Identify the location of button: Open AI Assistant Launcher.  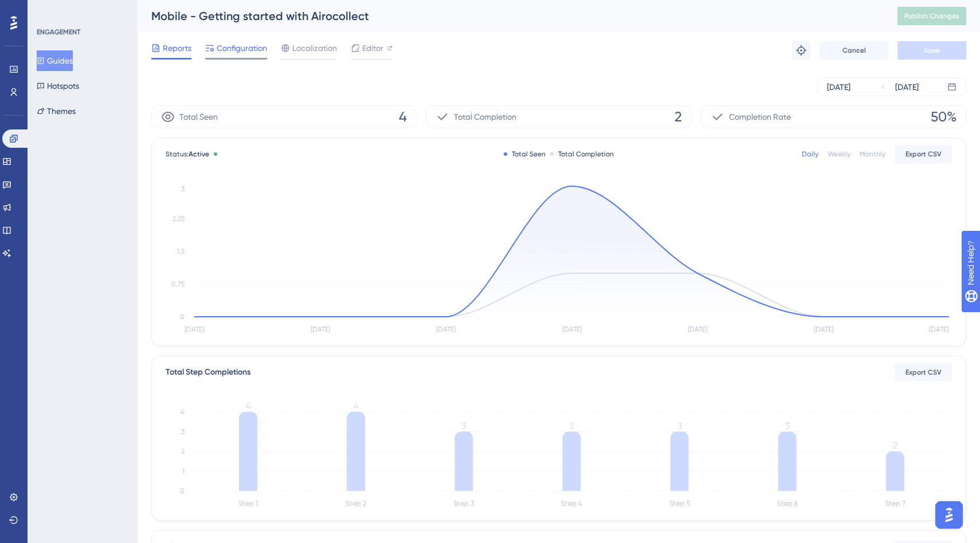
(18, 18).